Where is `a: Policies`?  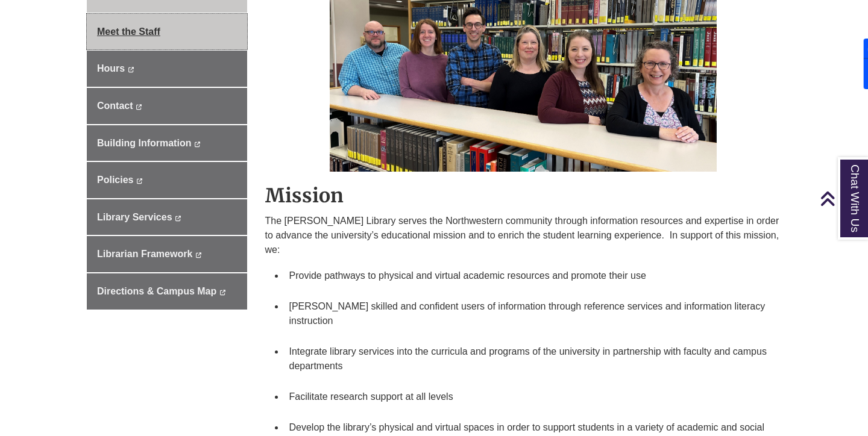 a: Policies is located at coordinates (167, 180).